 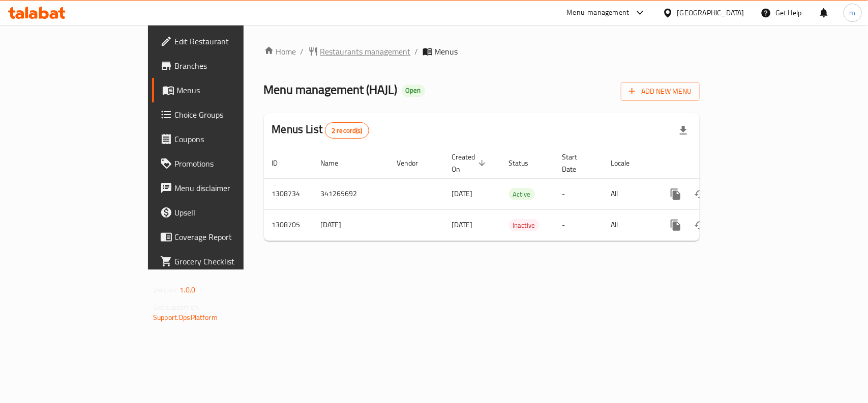 What do you see at coordinates (351, 194) in the screenshot?
I see `td: 341265692` at bounding box center [351, 194].